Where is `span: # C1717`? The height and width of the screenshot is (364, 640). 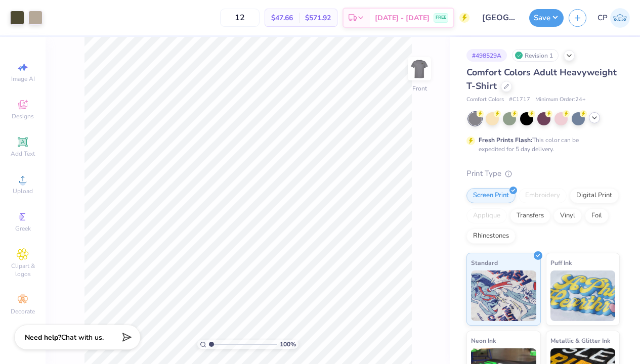 span: # C1717 is located at coordinates (519, 100).